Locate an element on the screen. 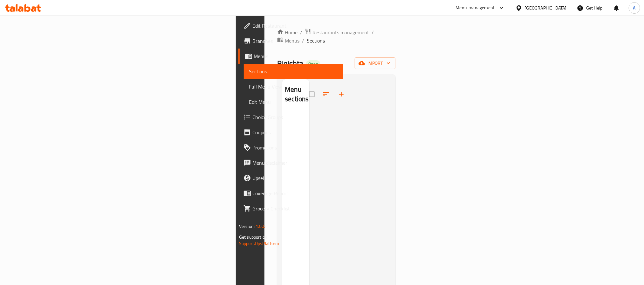 Image resolution: width=644 pixels, height=285 pixels. span: A is located at coordinates (634, 8).